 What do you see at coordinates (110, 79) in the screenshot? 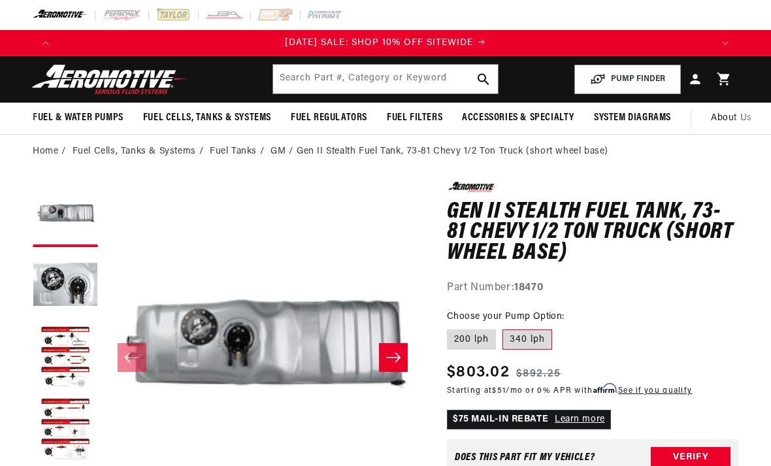
I see `img: Aeromotive` at bounding box center [110, 79].